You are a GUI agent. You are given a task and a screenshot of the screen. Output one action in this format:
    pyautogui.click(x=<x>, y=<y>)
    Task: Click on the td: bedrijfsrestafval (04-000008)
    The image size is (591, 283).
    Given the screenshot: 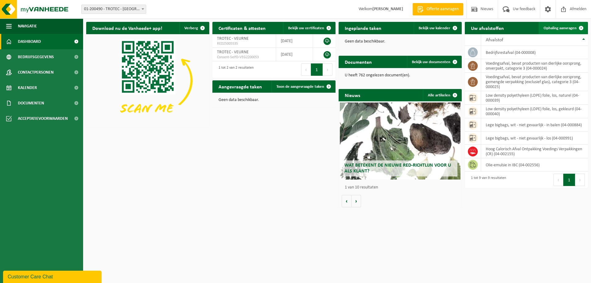 What is the action you would take?
    pyautogui.click(x=534, y=52)
    